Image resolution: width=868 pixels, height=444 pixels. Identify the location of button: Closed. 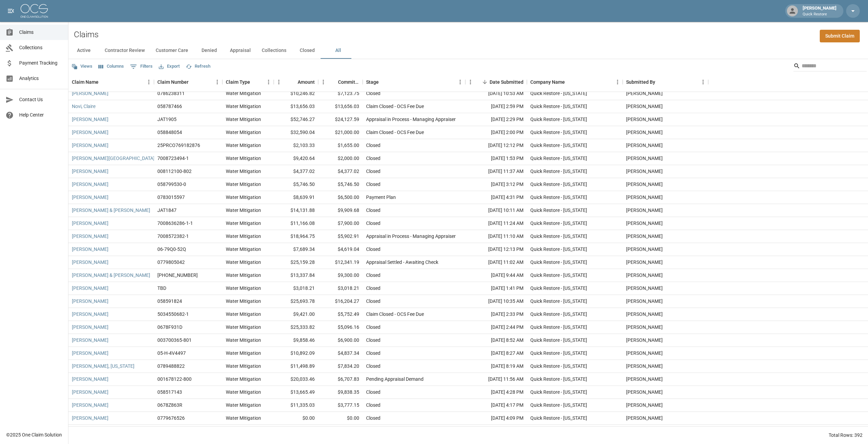
(307, 50).